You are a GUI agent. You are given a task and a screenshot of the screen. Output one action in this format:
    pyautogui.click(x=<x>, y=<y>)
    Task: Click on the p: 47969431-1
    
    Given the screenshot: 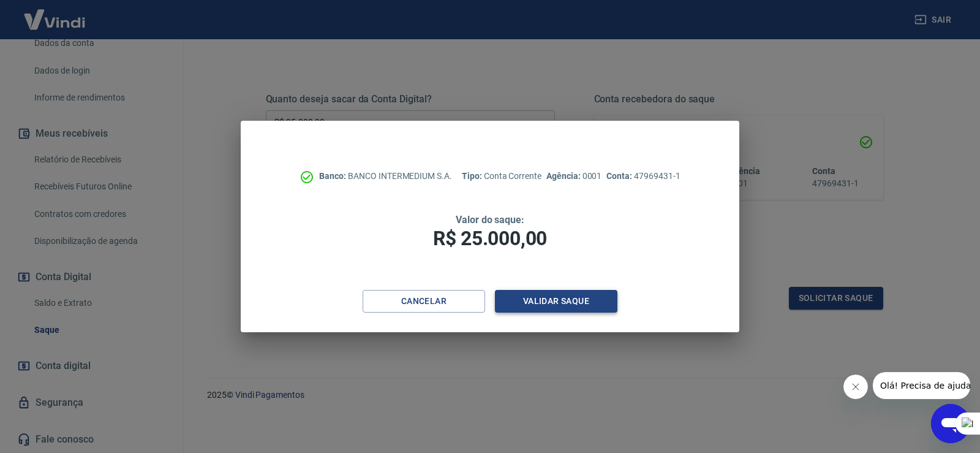 What is the action you would take?
    pyautogui.click(x=643, y=176)
    